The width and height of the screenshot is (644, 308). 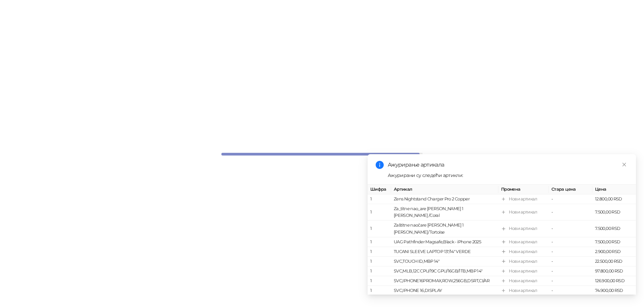 What do you see at coordinates (445, 291) in the screenshot?
I see `td: SVC,IPHONE 16,DISPLAY` at bounding box center [445, 291].